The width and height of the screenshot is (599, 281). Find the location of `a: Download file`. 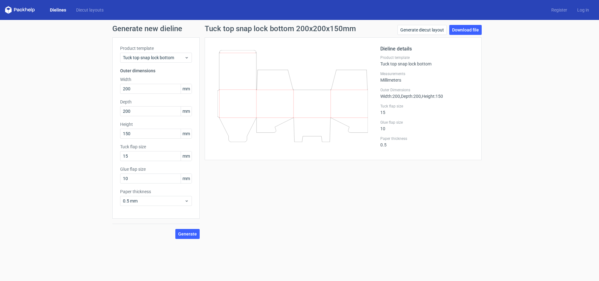

a: Download file is located at coordinates (465, 30).